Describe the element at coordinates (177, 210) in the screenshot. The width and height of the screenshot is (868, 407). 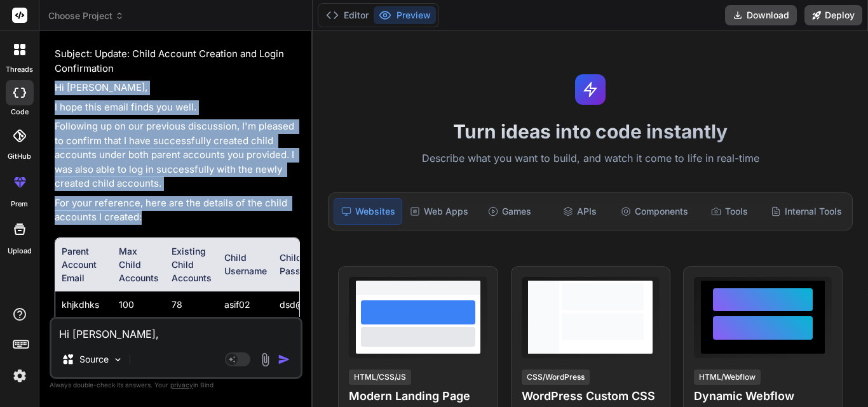
I see `p: For your reference, here are the details of the child accounts I created:` at that location.